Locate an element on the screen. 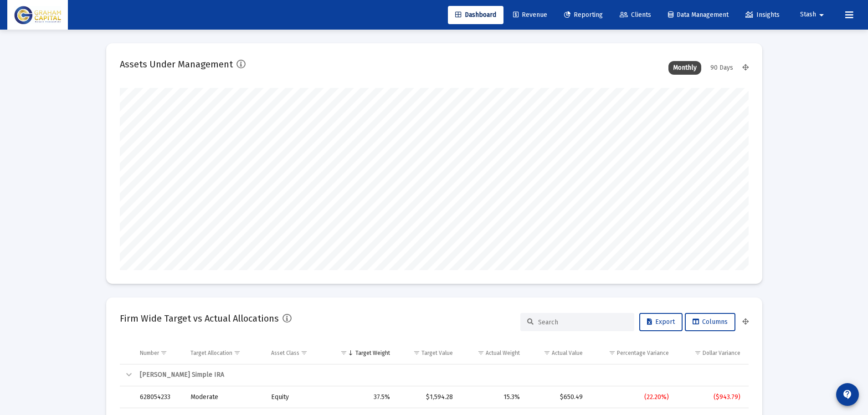 This screenshot has width=868, height=415. span: Show filter options for column 'Asset Class' is located at coordinates (304, 353).